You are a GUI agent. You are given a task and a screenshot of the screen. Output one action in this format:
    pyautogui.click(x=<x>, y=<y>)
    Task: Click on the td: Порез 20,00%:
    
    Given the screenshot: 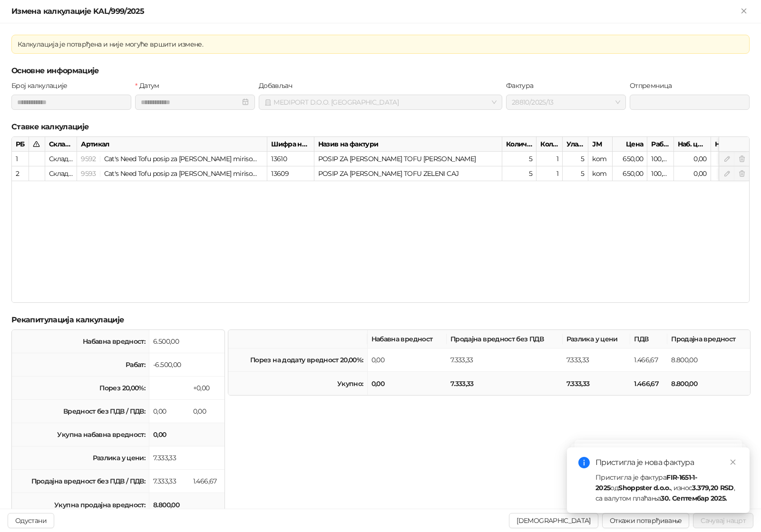 What is the action you would take?
    pyautogui.click(x=81, y=388)
    